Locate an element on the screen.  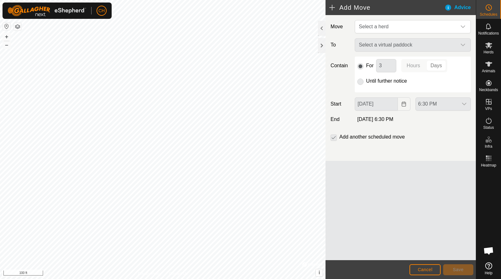
span: Status is located at coordinates (488, 128).